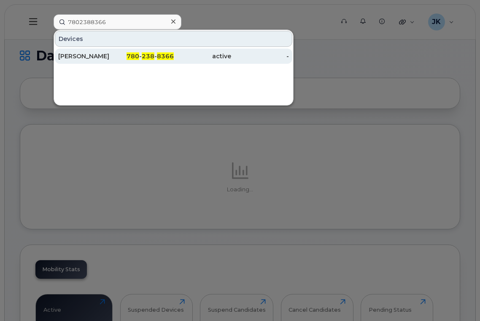 Image resolution: width=480 pixels, height=321 pixels. I want to click on div: active, so click(203, 56).